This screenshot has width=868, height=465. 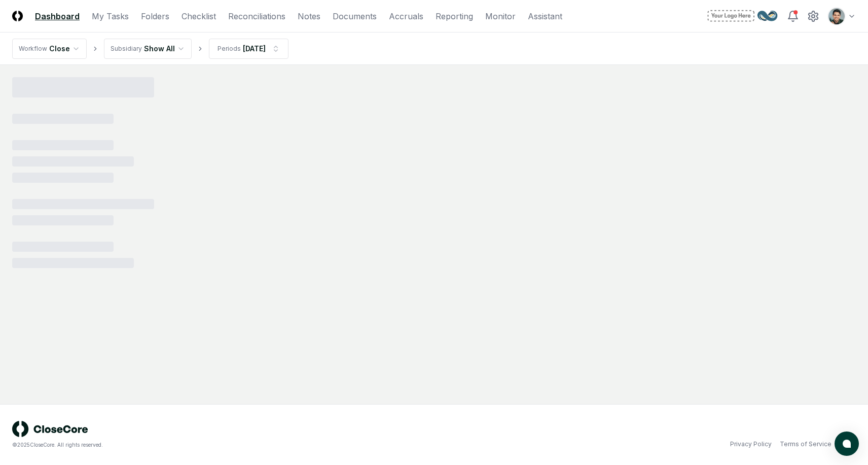 What do you see at coordinates (806, 444) in the screenshot?
I see `a: Terms of Service` at bounding box center [806, 444].